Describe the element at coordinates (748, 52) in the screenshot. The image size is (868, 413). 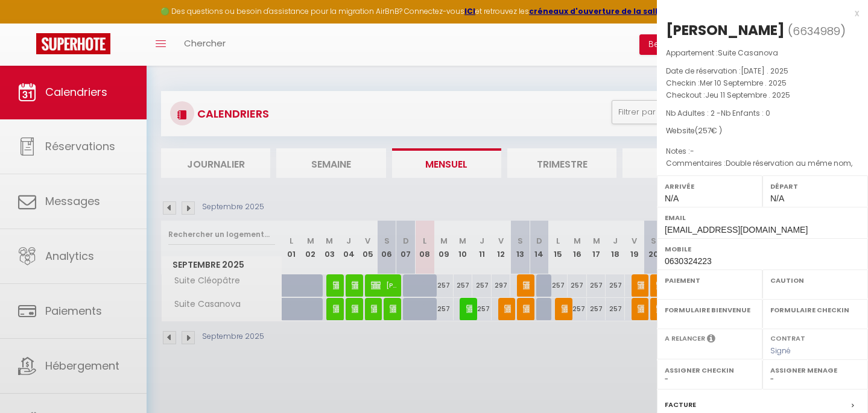
I see `span: Suite Casanova` at that location.